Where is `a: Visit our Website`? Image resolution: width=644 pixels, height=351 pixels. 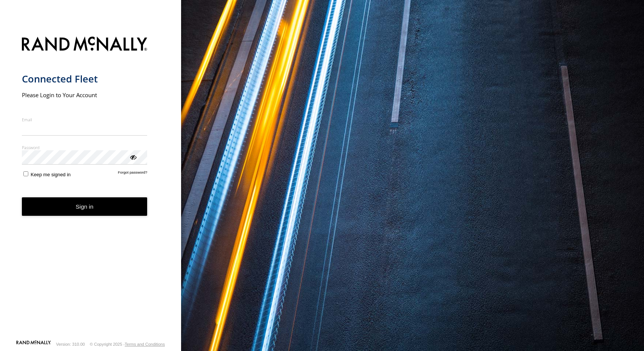 a: Visit our Website is located at coordinates (33, 344).